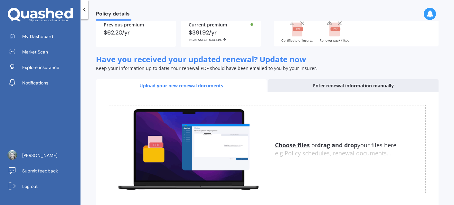 The image size is (454, 205). I want to click on span: INCREASE OF, so click(199, 40).